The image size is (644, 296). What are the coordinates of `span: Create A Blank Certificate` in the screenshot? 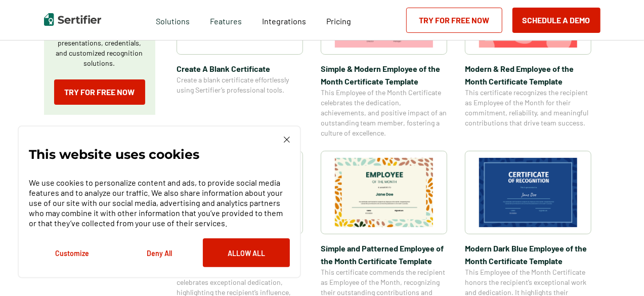 It's located at (240, 69).